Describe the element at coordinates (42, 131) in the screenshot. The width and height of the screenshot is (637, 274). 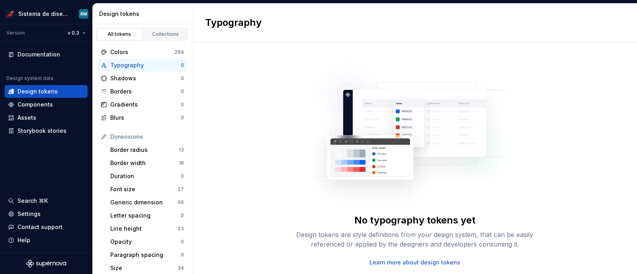
I see `div: Storybook stories` at that location.